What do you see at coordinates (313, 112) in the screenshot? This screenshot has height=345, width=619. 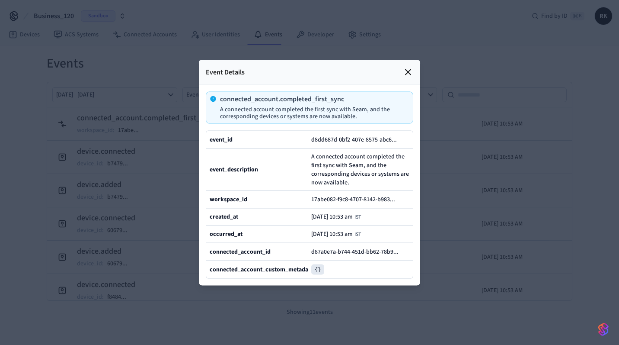 I see `p: A connected account completed the first sync with Seam, and the corresponding devices or systems ...` at bounding box center [313, 112].